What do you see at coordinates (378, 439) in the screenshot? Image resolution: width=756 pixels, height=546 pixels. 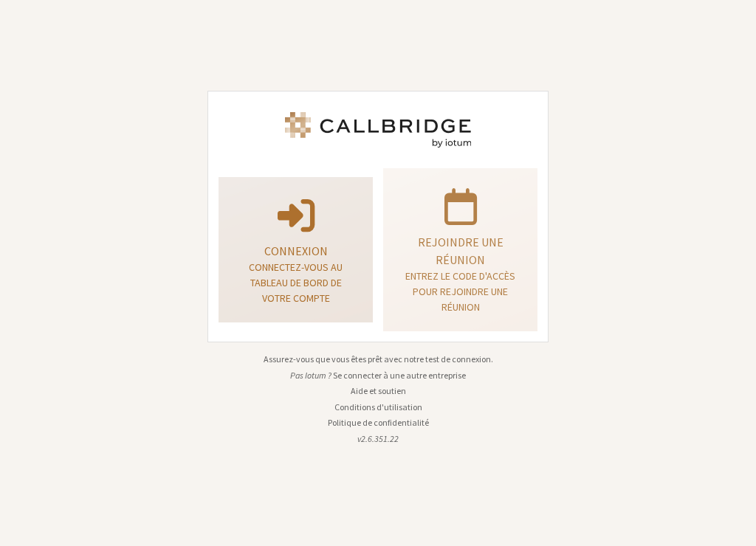 I see `li: v2.6.351.22` at bounding box center [378, 439].